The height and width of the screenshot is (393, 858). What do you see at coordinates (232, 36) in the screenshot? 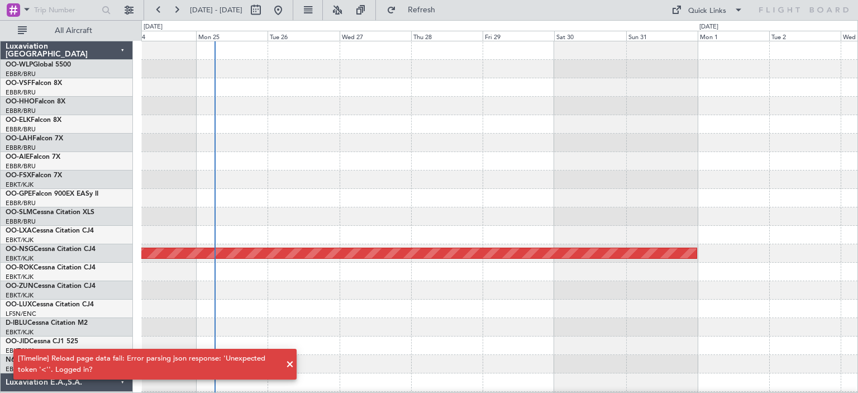
I see `div: Mon 25` at bounding box center [232, 36].